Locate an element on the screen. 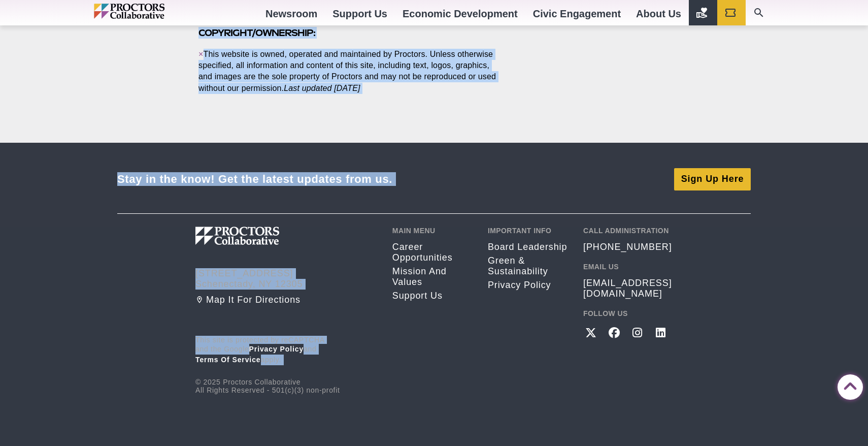 This screenshot has height=446, width=868. p: This website is owned, operated and maintained by Proctors. Unless otherwise specified, all infor... is located at coordinates (348, 71).